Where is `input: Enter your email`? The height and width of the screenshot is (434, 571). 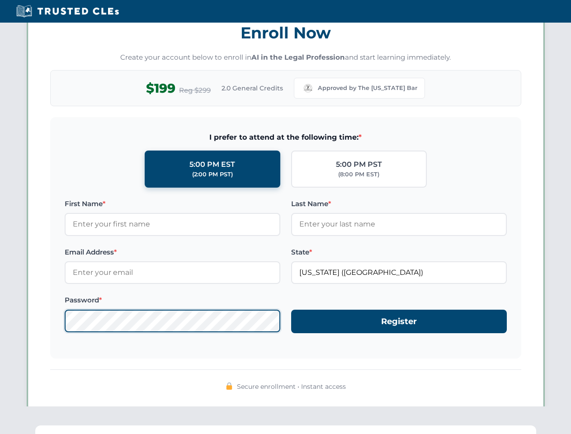
input: Enter your email is located at coordinates (172, 272).